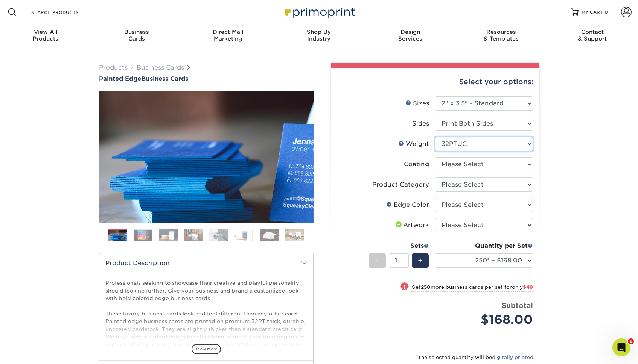  I want to click on div: Artwork, so click(411, 225).